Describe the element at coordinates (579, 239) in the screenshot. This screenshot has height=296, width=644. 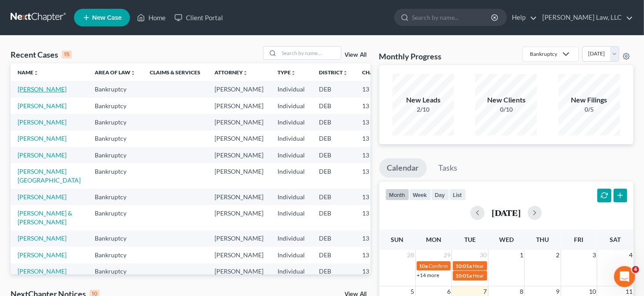
I see `span: Fri` at that location.